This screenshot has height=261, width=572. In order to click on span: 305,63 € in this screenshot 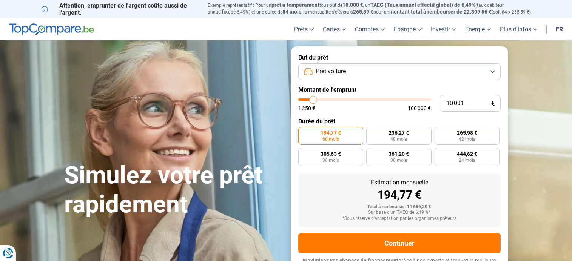, I will do `click(331, 154)`.